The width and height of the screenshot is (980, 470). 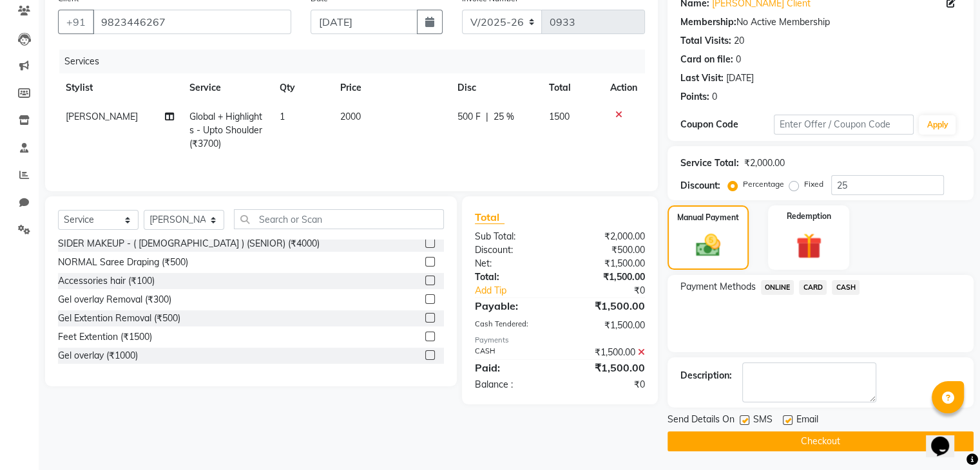 What do you see at coordinates (763, 420) in the screenshot?
I see `span: SMS` at bounding box center [763, 420].